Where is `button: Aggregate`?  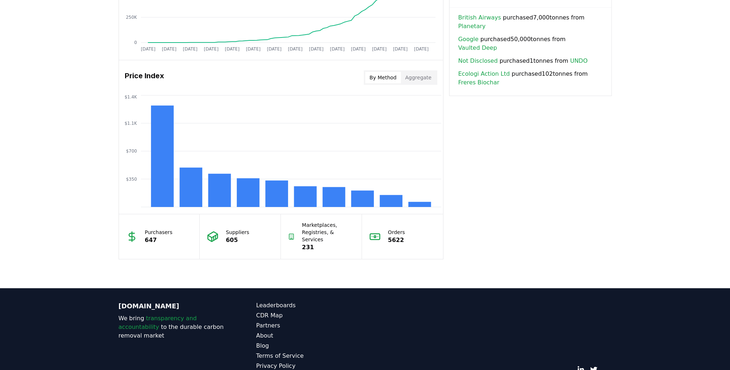 button: Aggregate is located at coordinates (418, 78).